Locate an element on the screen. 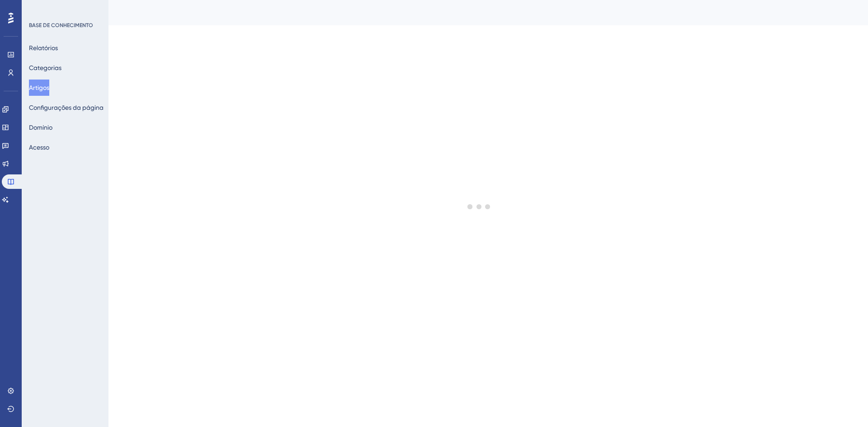 The image size is (868, 427). button: Artigos is located at coordinates (39, 87).